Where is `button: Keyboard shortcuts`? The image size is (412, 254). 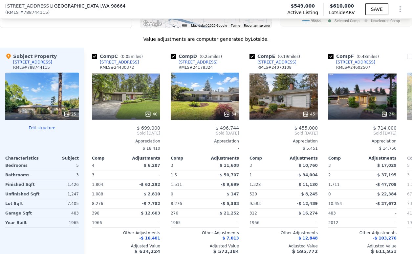
button: Keyboard shortcuts is located at coordinates (185, 25).